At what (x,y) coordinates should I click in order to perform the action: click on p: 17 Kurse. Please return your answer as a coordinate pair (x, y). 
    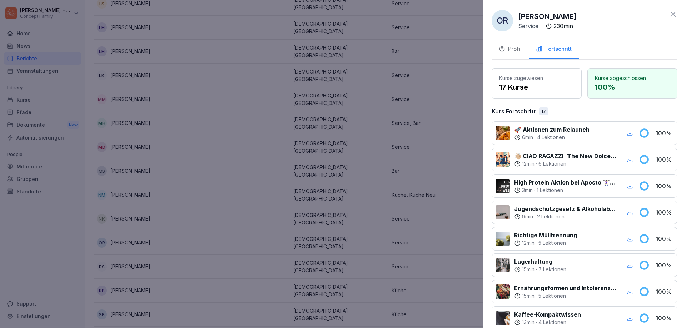
    Looking at the image, I should click on (536, 87).